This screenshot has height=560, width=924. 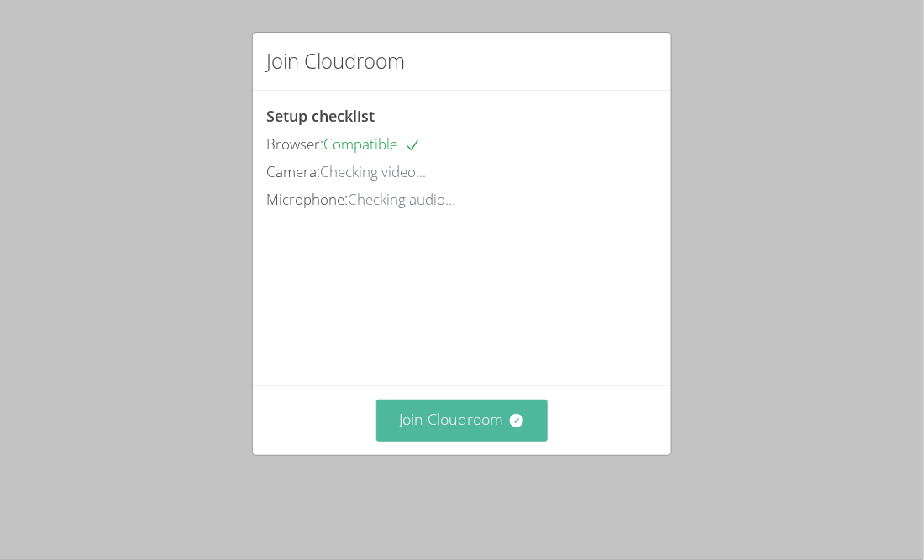 What do you see at coordinates (372, 143) in the screenshot?
I see `span: Compatible` at bounding box center [372, 143].